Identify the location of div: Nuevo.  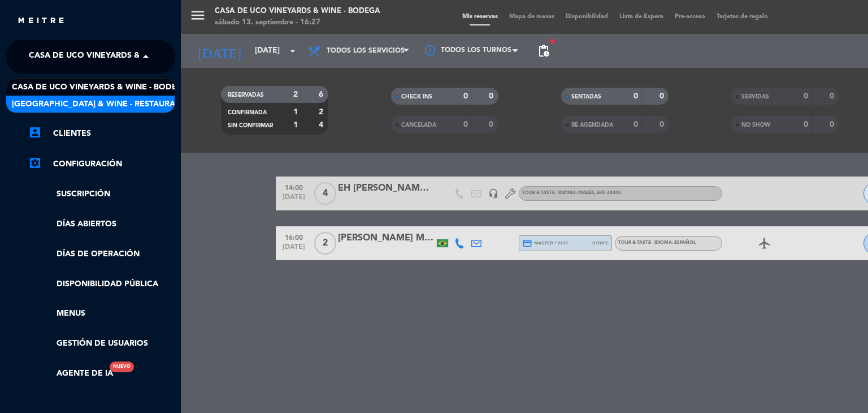
(122, 366).